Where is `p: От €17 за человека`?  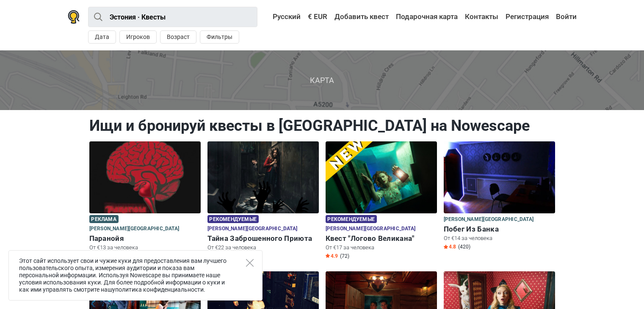
p: От €17 за человека is located at coordinates (381, 247).